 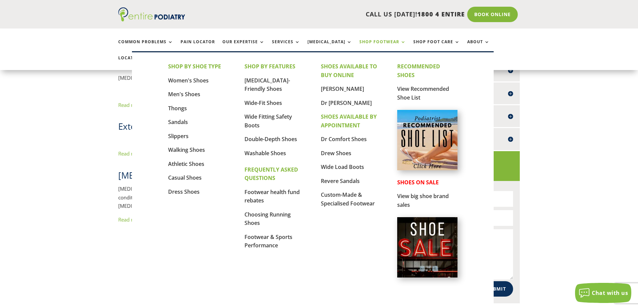 I want to click on a: Dress Shoes, so click(x=184, y=192).